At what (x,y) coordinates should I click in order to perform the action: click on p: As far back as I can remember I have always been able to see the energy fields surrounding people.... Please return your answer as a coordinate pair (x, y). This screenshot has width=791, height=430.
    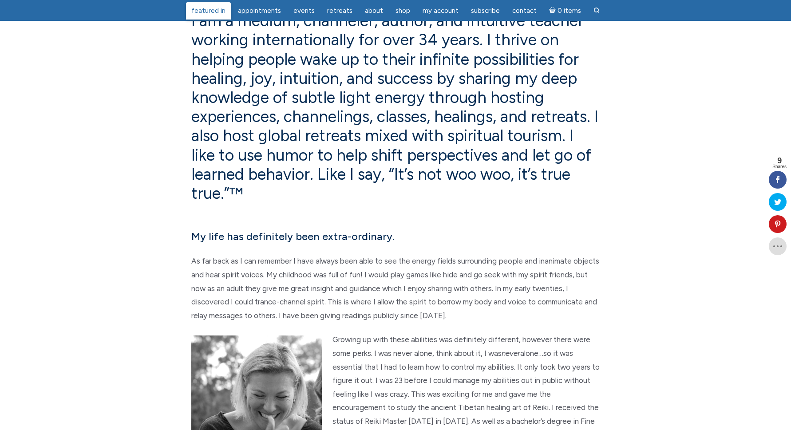
    Looking at the image, I should click on (396, 288).